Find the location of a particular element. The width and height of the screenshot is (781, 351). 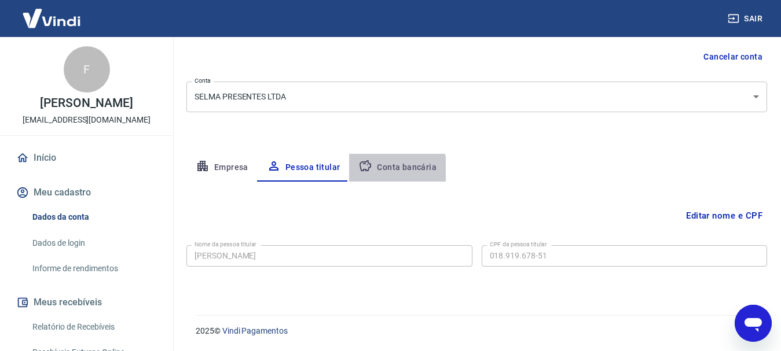

a: Vindi Pagamentos is located at coordinates (255, 331).